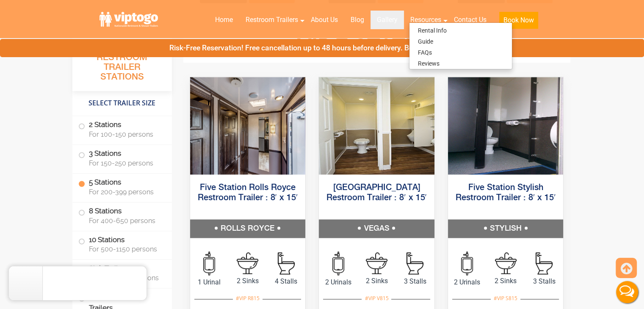 The height and width of the screenshot is (309, 644). Describe the element at coordinates (505, 192) in the screenshot. I see `a: Five Station Stylish Restroom Trailer : 8′ x 15′` at that location.